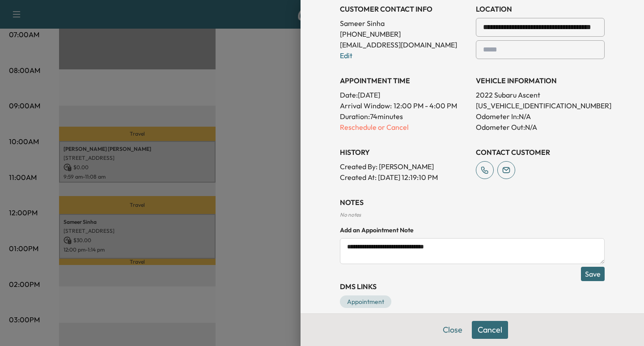 The width and height of the screenshot is (644, 346). What do you see at coordinates (404, 81) in the screenshot?
I see `h3: APPOINTMENT TIME` at bounding box center [404, 81].